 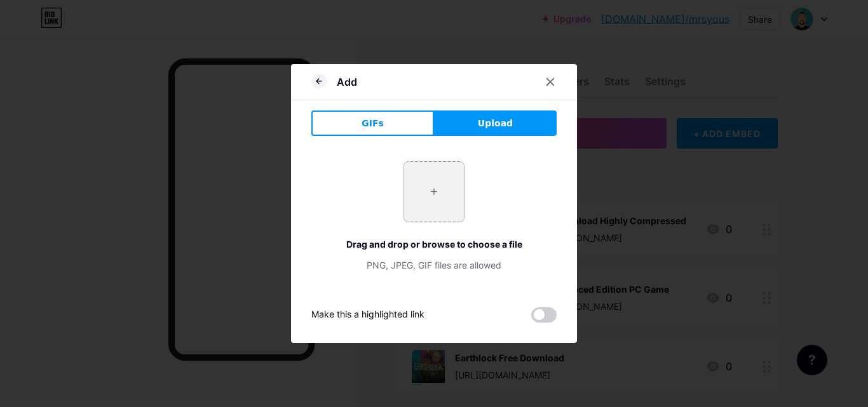 What do you see at coordinates (347, 82) in the screenshot?
I see `div: Add` at bounding box center [347, 82].